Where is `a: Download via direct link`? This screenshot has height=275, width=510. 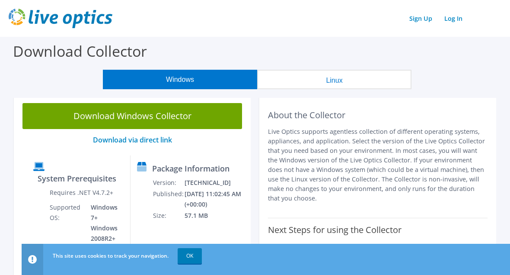
a: Download via direct link is located at coordinates (132, 140).